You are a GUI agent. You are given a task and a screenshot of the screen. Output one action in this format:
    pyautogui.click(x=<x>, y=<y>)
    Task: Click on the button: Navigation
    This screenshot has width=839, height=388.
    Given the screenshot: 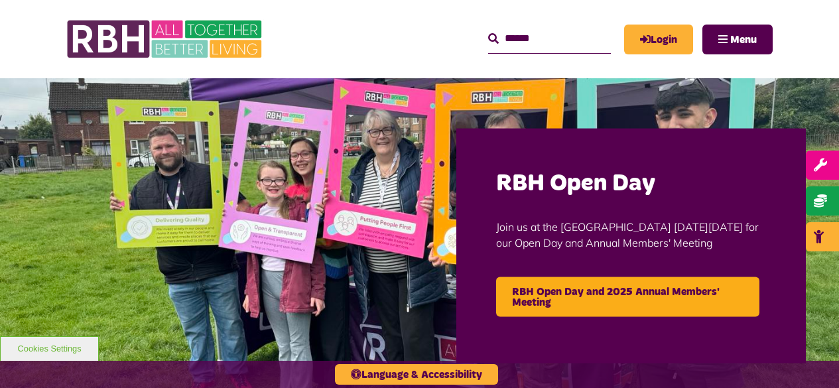 What is the action you would take?
    pyautogui.click(x=737, y=39)
    